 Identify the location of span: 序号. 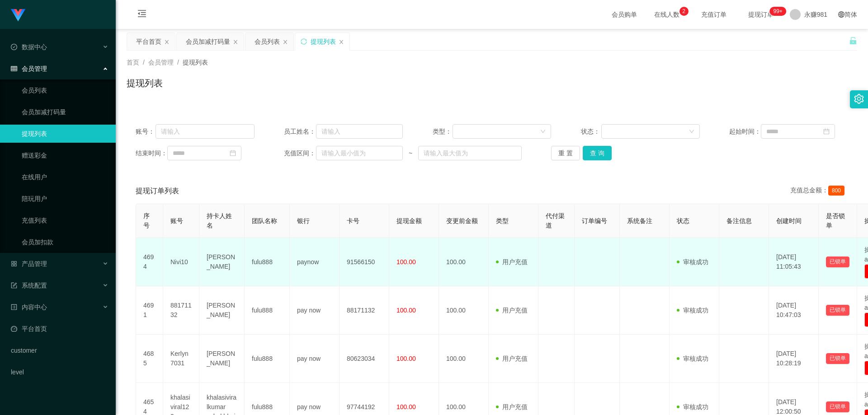
(146, 220).